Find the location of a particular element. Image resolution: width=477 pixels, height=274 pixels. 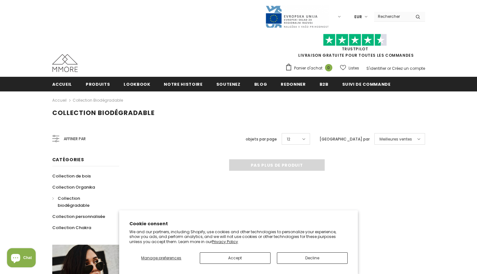

span: Panier d'achat is located at coordinates (308, 68).